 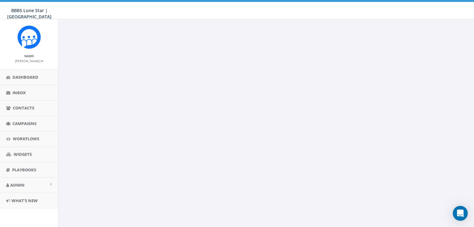 What do you see at coordinates (17, 185) in the screenshot?
I see `span: Admin` at bounding box center [17, 185].